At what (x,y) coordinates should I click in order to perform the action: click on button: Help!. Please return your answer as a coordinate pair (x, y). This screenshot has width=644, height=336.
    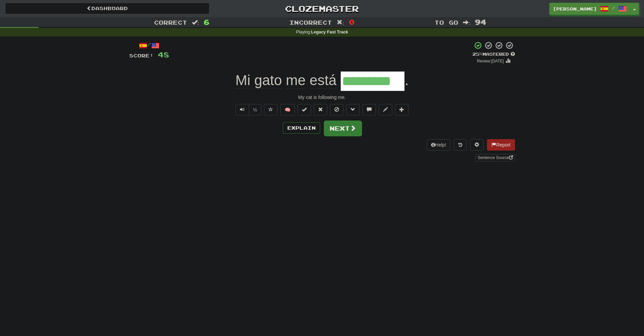
    Looking at the image, I should click on (439, 145).